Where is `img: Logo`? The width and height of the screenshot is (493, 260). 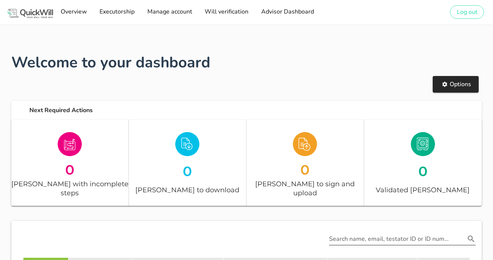
img: Logo is located at coordinates (30, 14).